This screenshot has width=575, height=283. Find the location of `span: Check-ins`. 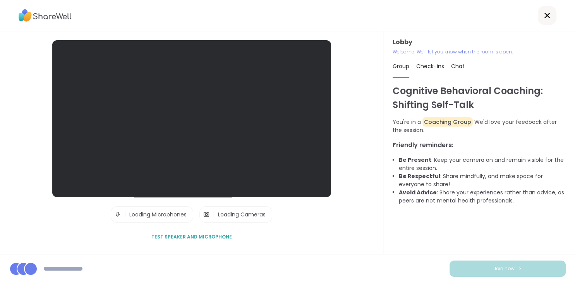

span: Check-ins is located at coordinates (430, 66).